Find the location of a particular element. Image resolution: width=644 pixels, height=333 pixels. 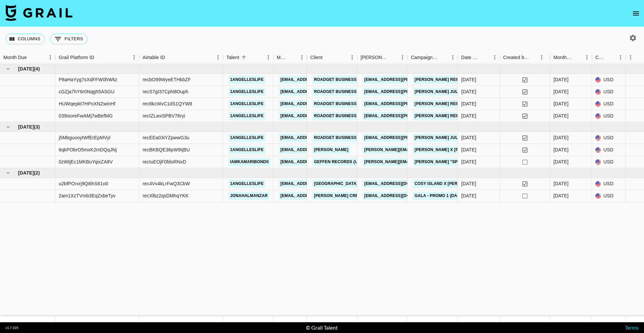

div: j5MbguooytWfErEpMVyl is located at coordinates (85, 138).